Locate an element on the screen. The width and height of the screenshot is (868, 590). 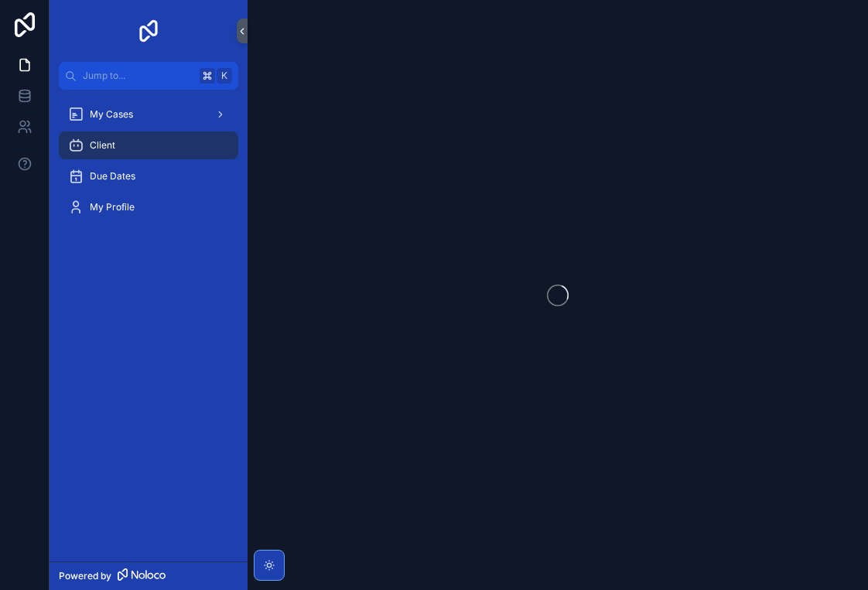
img: App logo is located at coordinates (148, 31).